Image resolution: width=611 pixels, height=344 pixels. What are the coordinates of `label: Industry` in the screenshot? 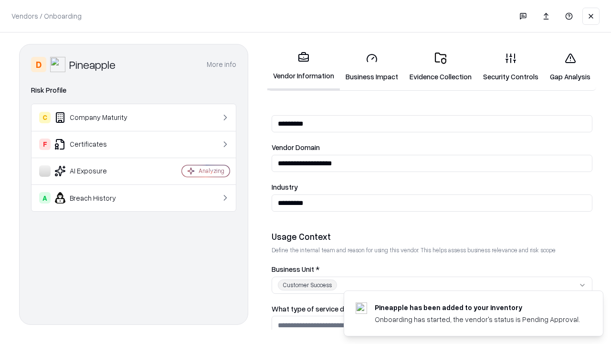 It's located at (432, 187).